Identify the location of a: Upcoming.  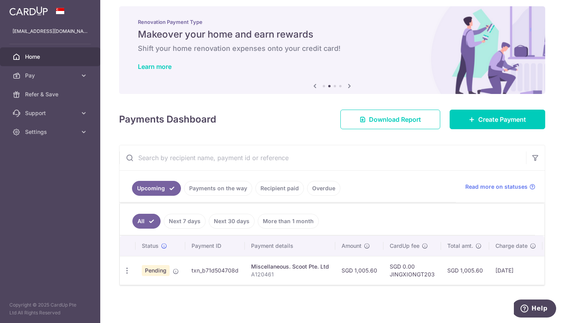
(156, 188).